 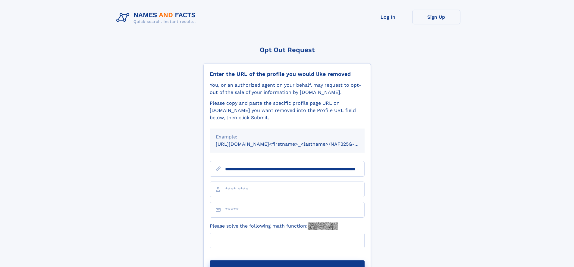 What do you see at coordinates (287, 137) in the screenshot?
I see `div: Example:` at bounding box center [287, 137].